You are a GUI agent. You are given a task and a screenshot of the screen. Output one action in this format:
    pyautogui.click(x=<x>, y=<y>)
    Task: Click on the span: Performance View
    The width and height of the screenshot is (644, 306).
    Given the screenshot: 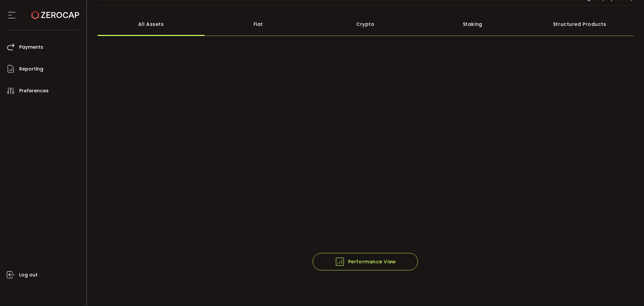 What is the action you would take?
    pyautogui.click(x=365, y=262)
    